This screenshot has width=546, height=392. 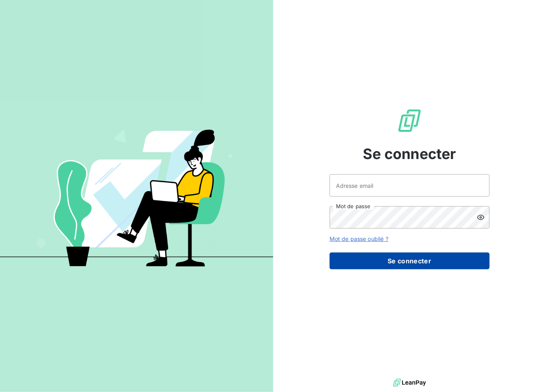 I want to click on img: logo, so click(x=410, y=382).